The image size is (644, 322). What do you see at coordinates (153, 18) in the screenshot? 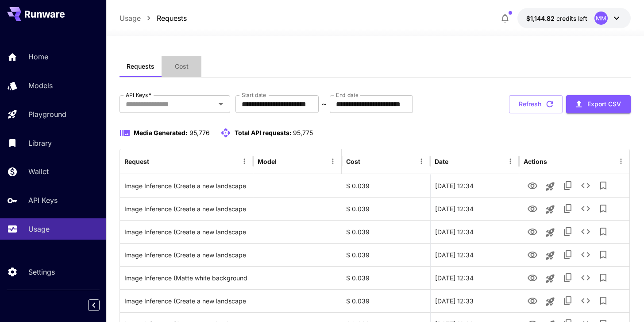
I see `nav: breadcrumb` at bounding box center [153, 18].